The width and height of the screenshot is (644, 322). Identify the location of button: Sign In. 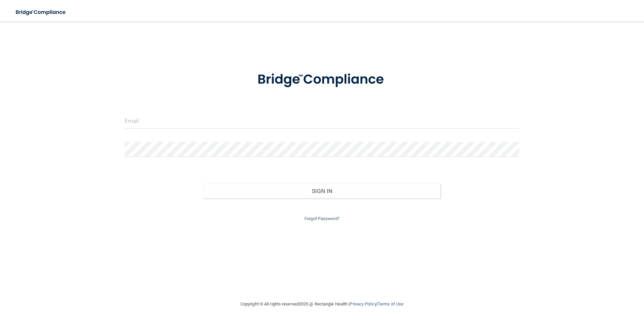
(322, 191).